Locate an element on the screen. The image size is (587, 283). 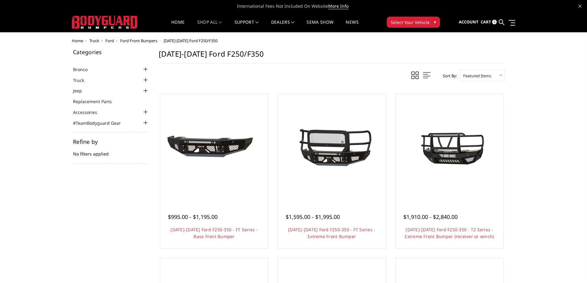
a: Ford Front Bumpers is located at coordinates (139, 41).